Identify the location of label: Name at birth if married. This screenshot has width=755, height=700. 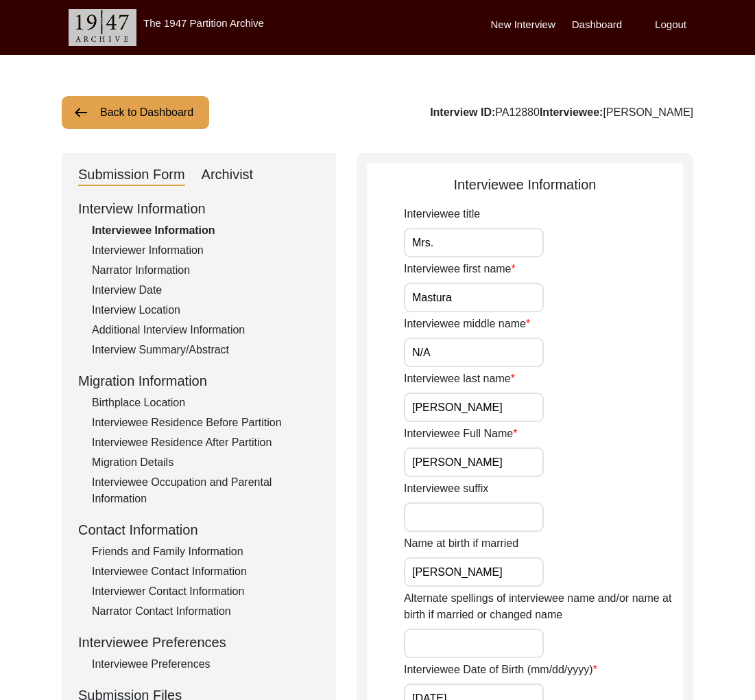
(461, 543).